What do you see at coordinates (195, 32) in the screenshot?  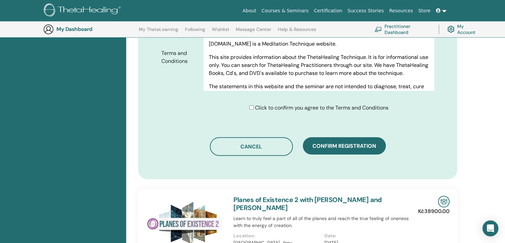 I see `a: Following` at bounding box center [195, 32].